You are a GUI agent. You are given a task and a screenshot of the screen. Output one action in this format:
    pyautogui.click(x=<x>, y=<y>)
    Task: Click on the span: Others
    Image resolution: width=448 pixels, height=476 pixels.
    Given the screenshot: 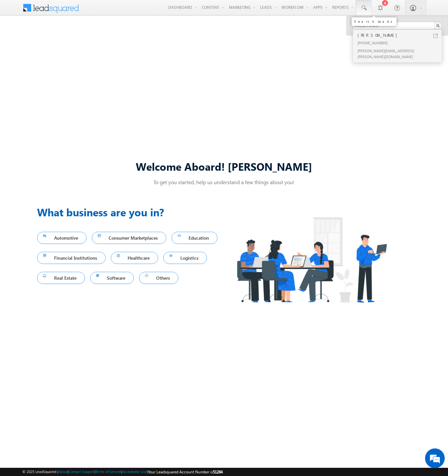 What is the action you would take?
    pyautogui.click(x=159, y=278)
    